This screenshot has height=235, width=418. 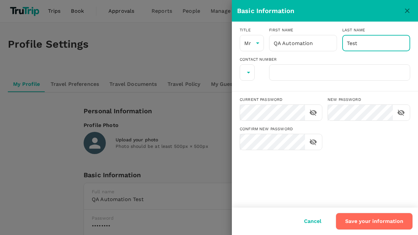 What do you see at coordinates (252, 30) in the screenshot?
I see `div: Title` at bounding box center [252, 30].